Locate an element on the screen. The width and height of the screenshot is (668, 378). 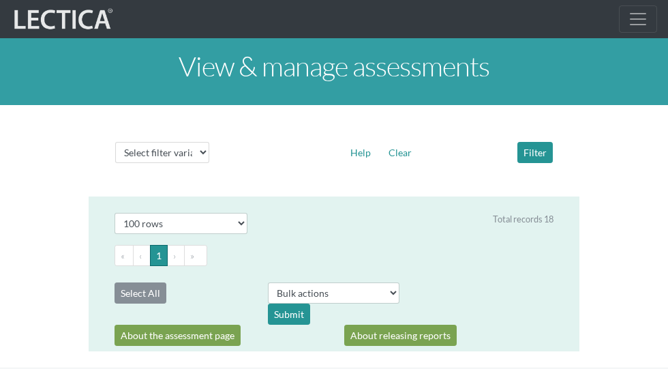
button: Filter is located at coordinates (535, 152).